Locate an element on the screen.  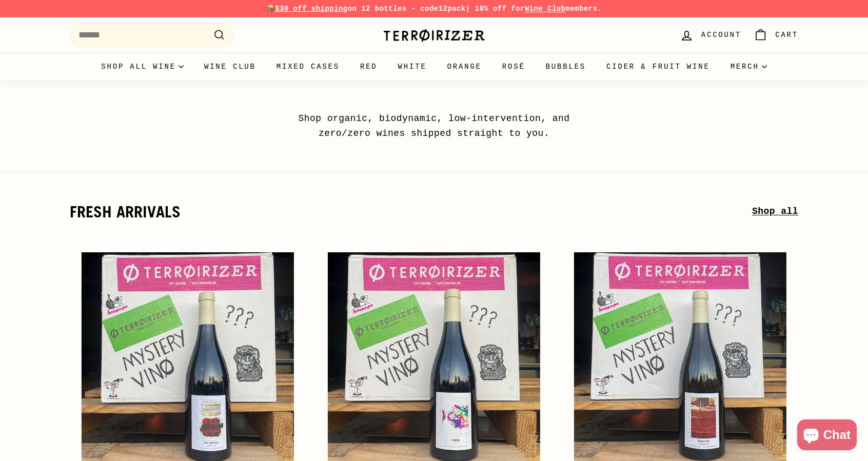
a: Cart is located at coordinates (776, 35).